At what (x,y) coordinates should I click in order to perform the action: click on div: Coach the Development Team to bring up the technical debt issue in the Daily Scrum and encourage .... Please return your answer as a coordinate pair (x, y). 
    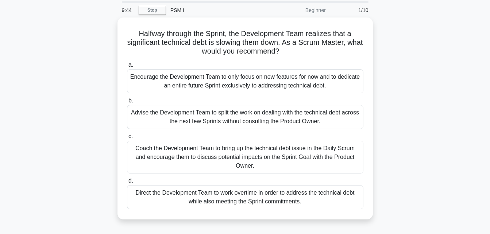
    Looking at the image, I should click on (245, 157).